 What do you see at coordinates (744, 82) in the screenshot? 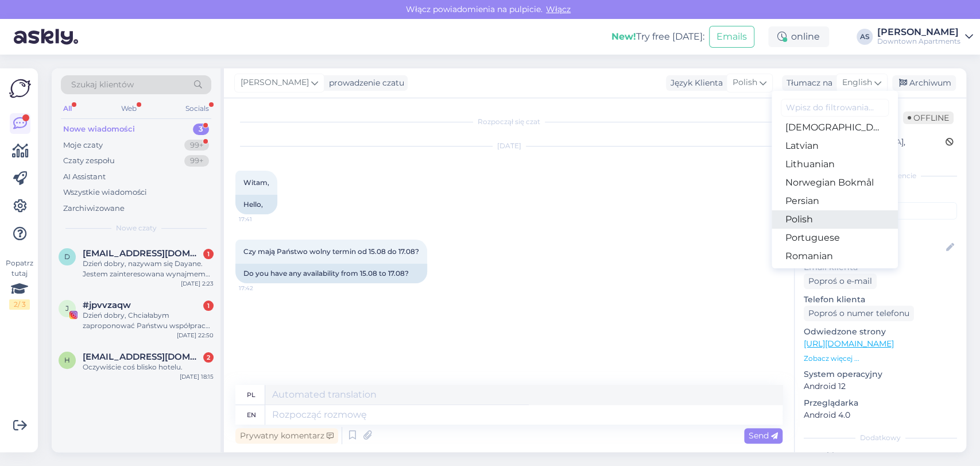
I see `span: Polish` at bounding box center [744, 82].